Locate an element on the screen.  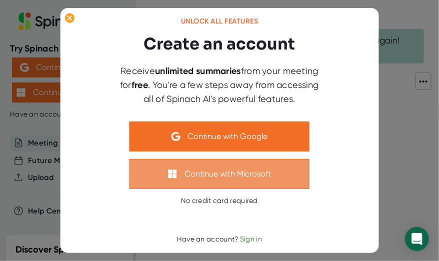
div: No credit card required is located at coordinates (219, 201).